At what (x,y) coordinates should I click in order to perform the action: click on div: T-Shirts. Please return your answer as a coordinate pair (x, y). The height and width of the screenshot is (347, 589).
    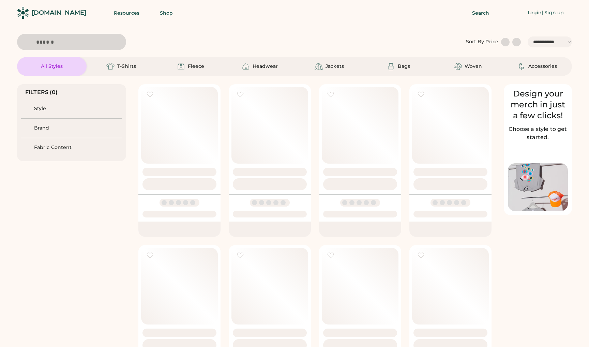
    Looking at the image, I should click on (126, 66).